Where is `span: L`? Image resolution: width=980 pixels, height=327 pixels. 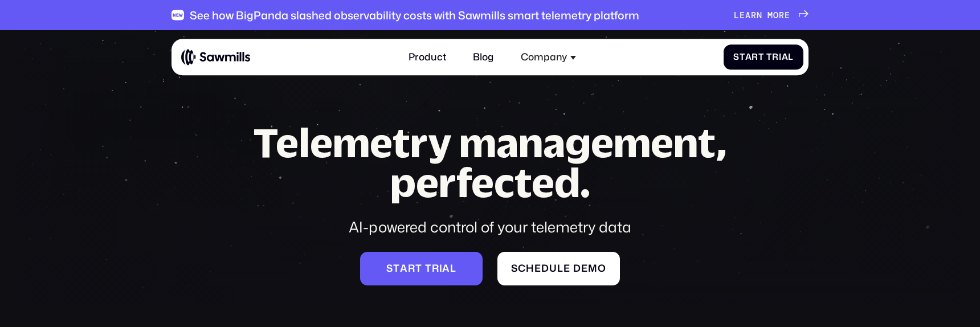
span: L is located at coordinates (737, 15).